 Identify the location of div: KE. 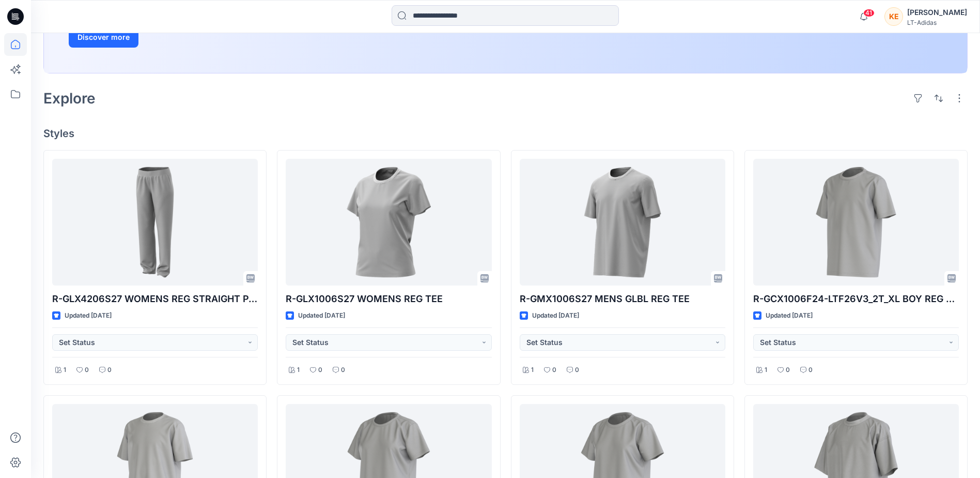
(894, 16).